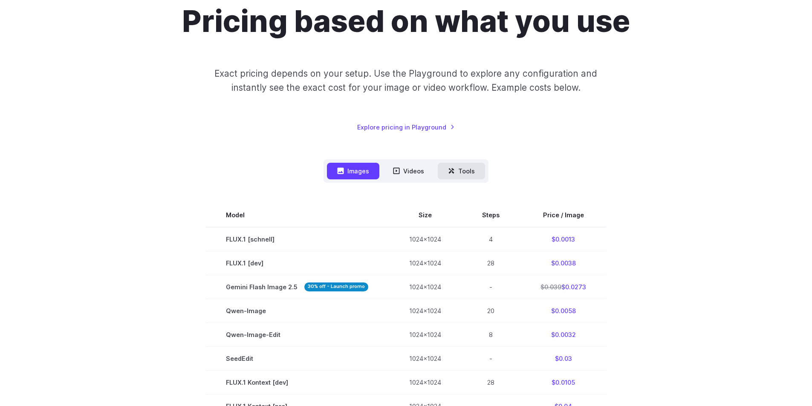 The image size is (812, 406). I want to click on p: Exact pricing depends on your setup. Use the Playground to explore any configuration and instantl..., so click(406, 81).